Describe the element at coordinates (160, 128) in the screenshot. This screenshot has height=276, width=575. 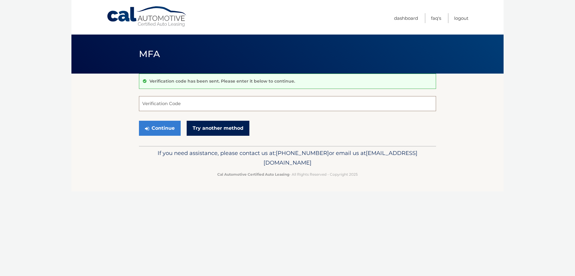
I see `button: Continue` at that location.